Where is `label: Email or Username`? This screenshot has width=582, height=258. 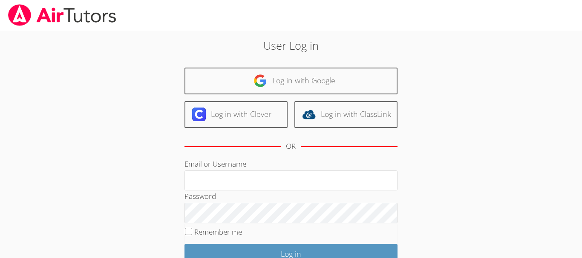 label: Email or Username is located at coordinates (215, 164).